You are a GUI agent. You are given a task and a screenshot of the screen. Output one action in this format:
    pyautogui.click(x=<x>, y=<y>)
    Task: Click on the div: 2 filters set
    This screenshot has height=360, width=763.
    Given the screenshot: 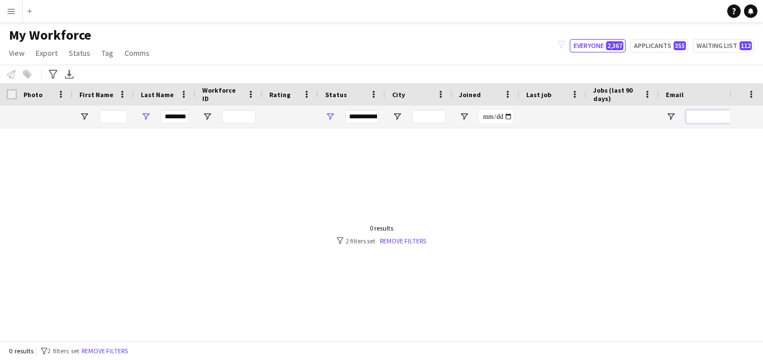 What is the action you would take?
    pyautogui.click(x=382, y=241)
    